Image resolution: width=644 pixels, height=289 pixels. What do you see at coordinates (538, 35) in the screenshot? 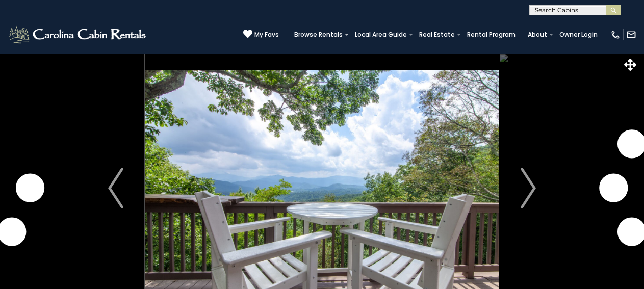
I see `a: About` at bounding box center [538, 35].